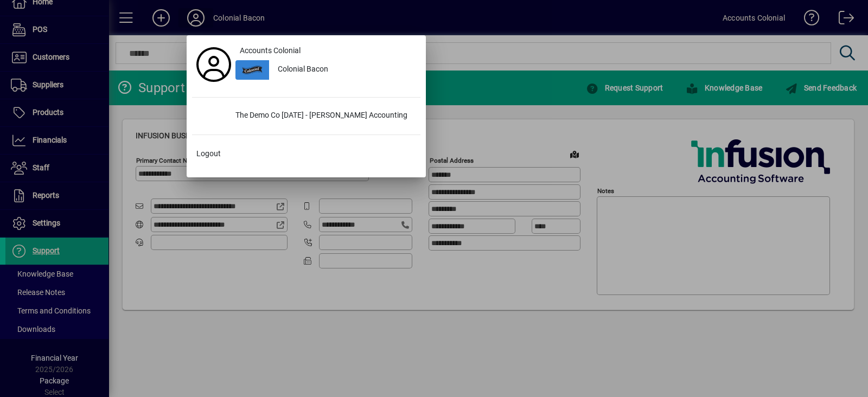  Describe the element at coordinates (306, 153) in the screenshot. I see `button: Logout` at that location.